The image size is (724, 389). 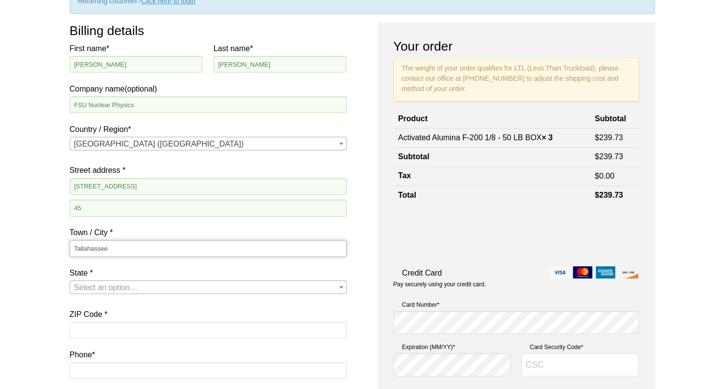 What do you see at coordinates (605, 272) in the screenshot?
I see `img: amex` at bounding box center [605, 272].